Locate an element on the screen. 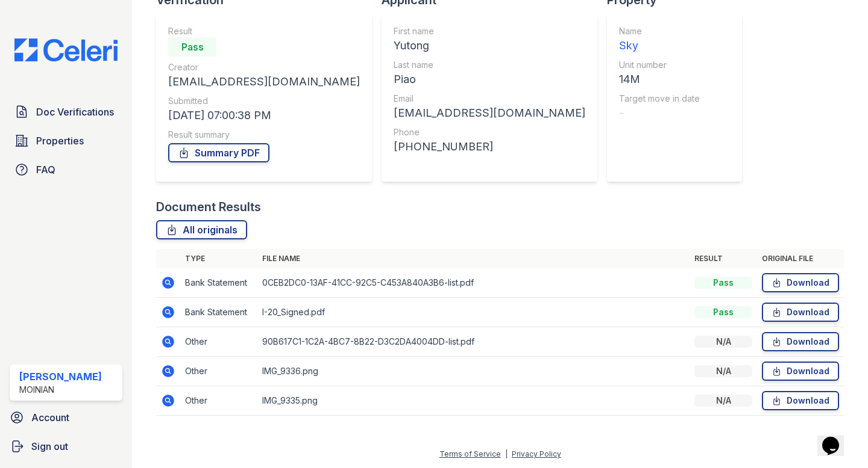 The height and width of the screenshot is (468, 868). a: Terms of Service is located at coordinates (470, 454).